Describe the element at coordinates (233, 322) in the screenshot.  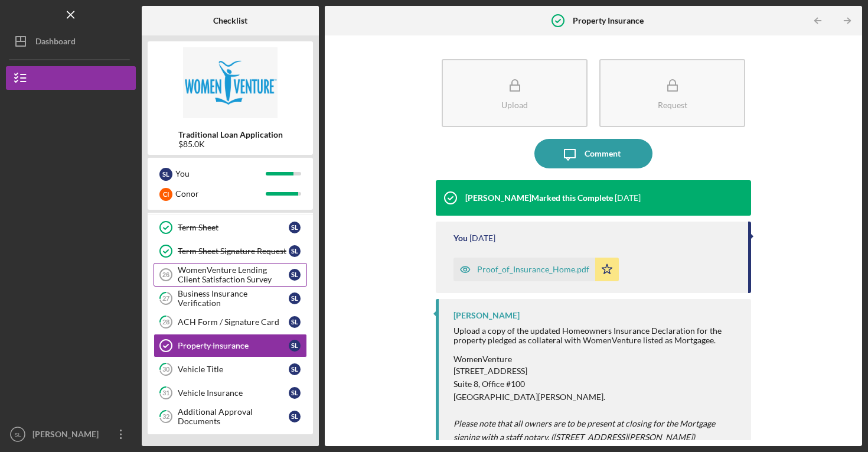
I see `div: ACH Form / Signature Card` at that location.